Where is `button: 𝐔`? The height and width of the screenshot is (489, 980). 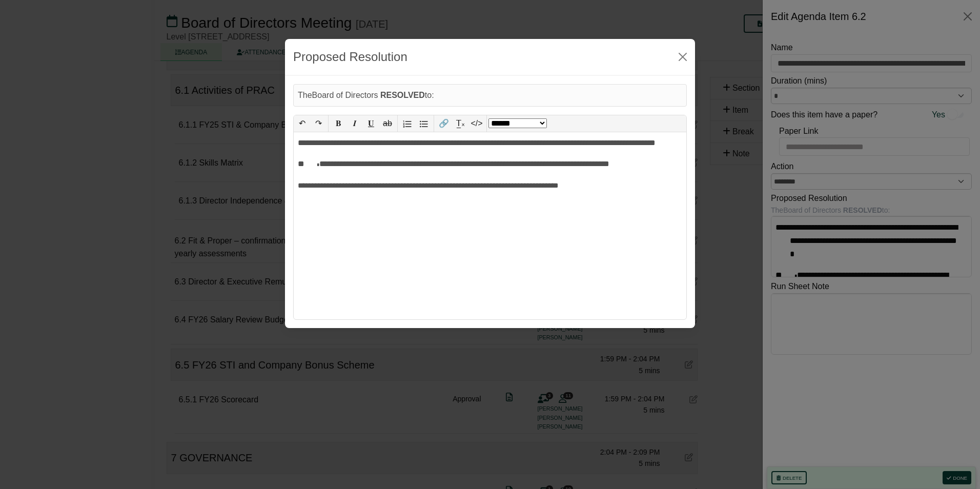 button: 𝐔 is located at coordinates (372, 124).